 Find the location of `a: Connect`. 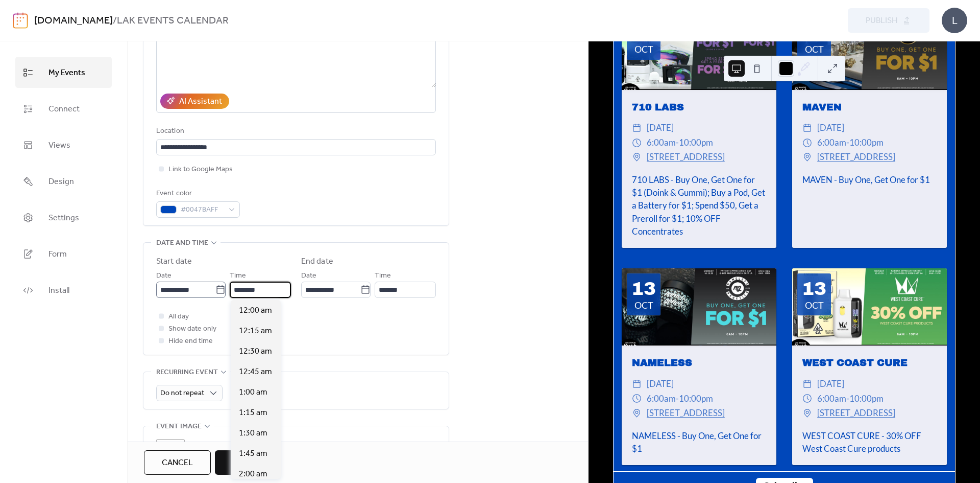

a: Connect is located at coordinates (63, 108).